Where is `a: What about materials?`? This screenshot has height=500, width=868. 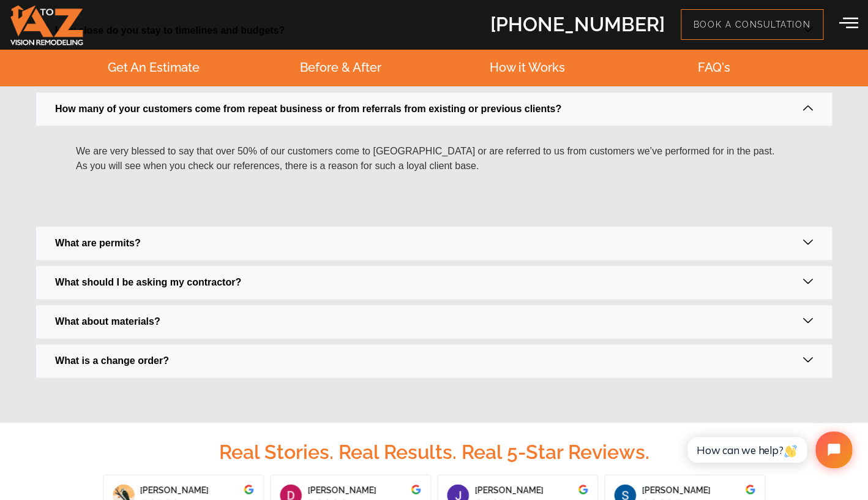
a: What about materials? is located at coordinates (434, 321).